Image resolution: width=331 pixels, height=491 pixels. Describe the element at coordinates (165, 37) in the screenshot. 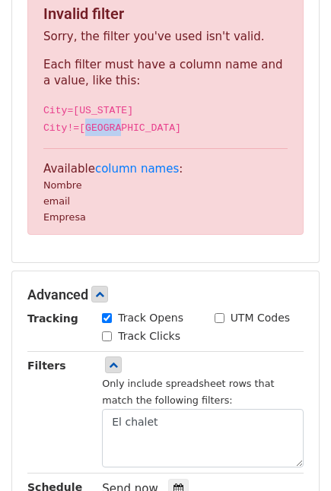

I see `p: Sorry, the filter you've used isn't valid.` at that location.